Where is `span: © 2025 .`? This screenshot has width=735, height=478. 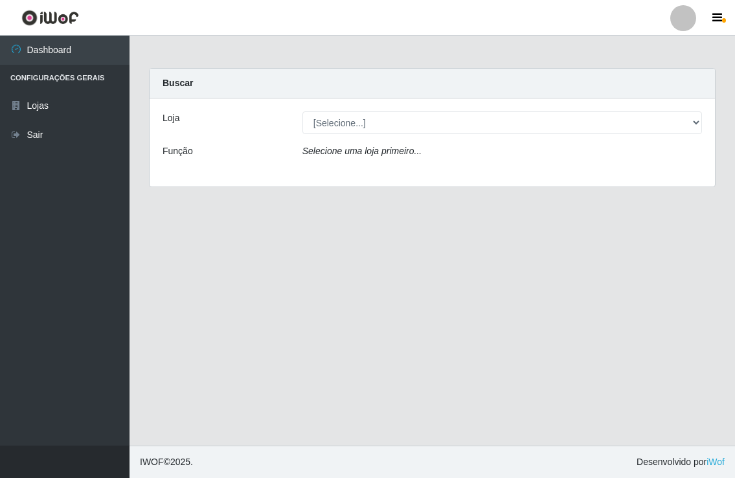
span: © 2025 . is located at coordinates (166, 461).